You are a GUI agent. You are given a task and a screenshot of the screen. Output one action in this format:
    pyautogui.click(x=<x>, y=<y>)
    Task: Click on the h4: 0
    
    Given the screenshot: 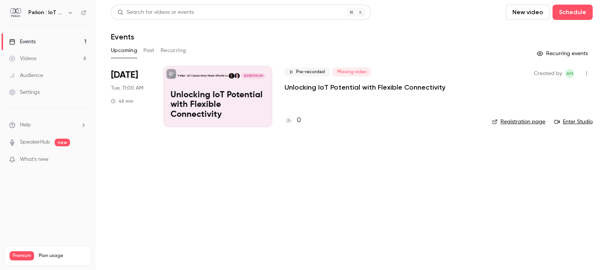 What is the action you would take?
    pyautogui.click(x=299, y=120)
    